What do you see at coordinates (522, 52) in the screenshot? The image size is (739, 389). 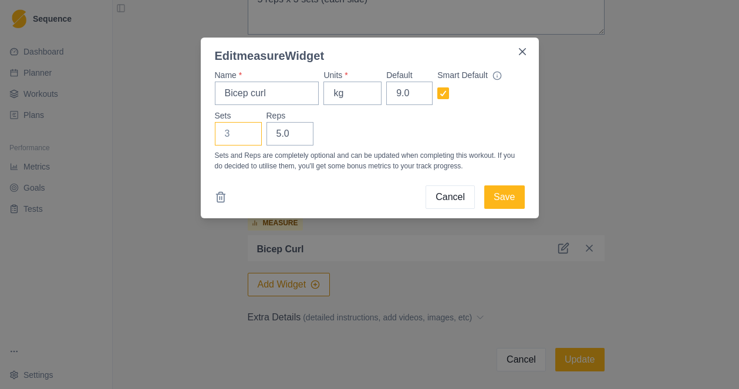 I see `button: Close` at bounding box center [522, 52].